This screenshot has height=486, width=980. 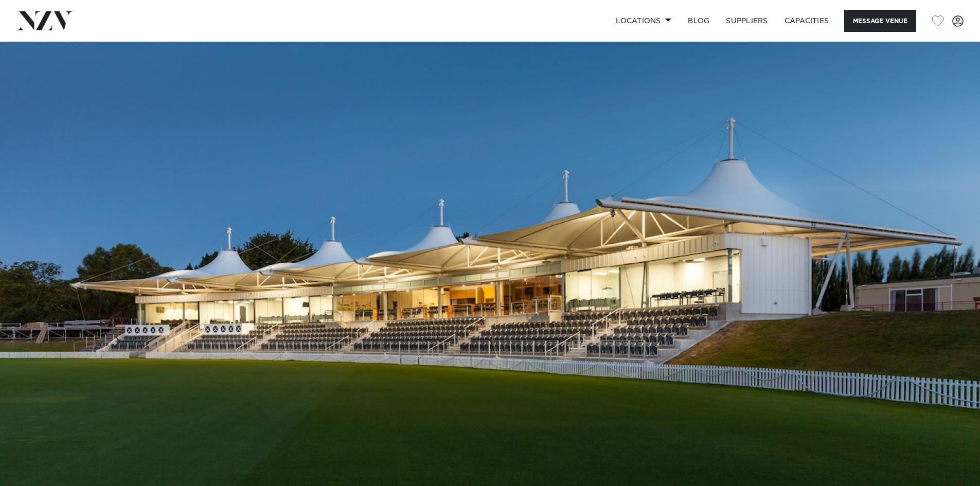 I want to click on img: nzv-logo.png, so click(x=44, y=20).